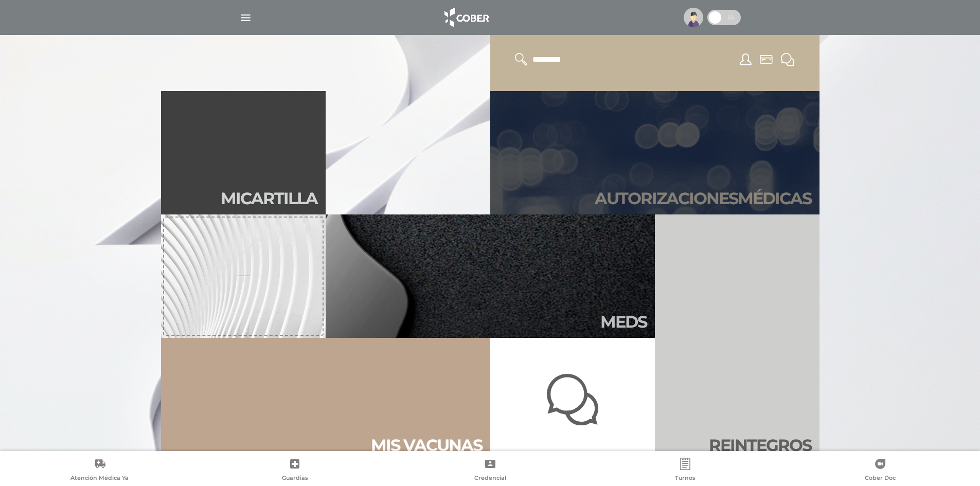 The width and height of the screenshot is (980, 486). Describe the element at coordinates (294, 470) in the screenshot. I see `a: Guardias` at that location.